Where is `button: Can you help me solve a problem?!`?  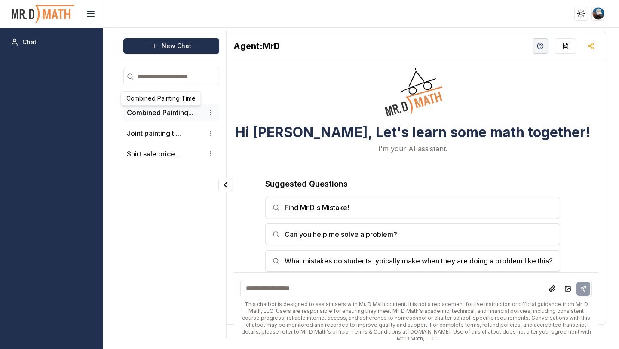
button: Can you help me solve a problem?! is located at coordinates (412, 234).